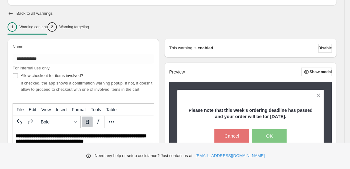  I want to click on button: Disable, so click(325, 48).